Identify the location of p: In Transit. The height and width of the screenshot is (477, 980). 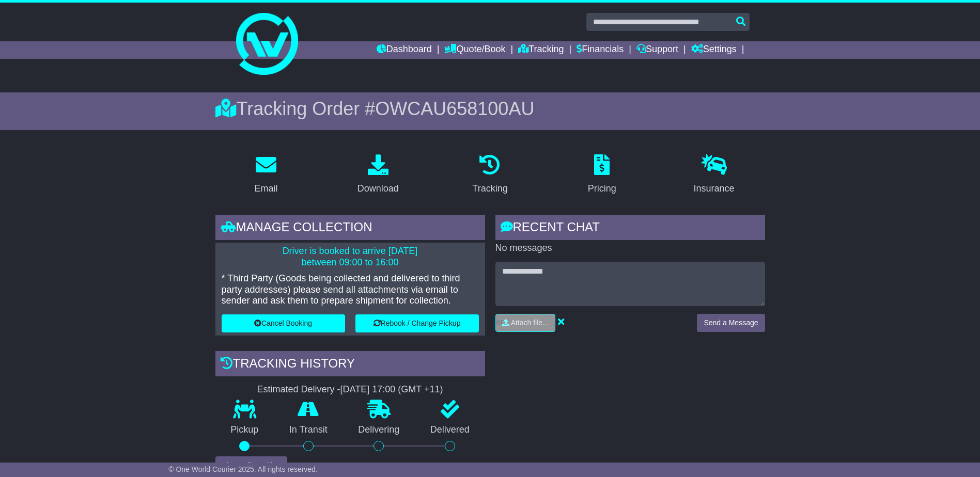
(308, 430).